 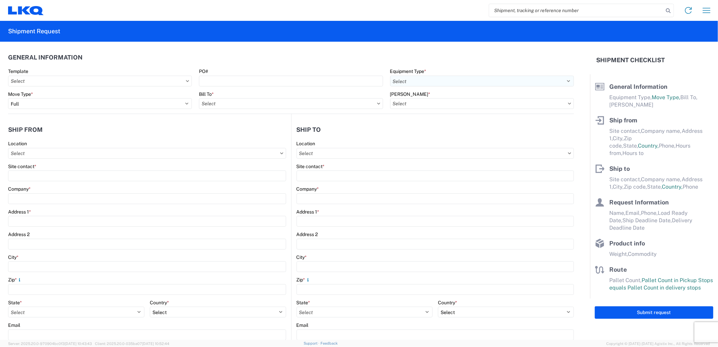 What do you see at coordinates (618, 254) in the screenshot?
I see `span: Weight,` at bounding box center [618, 254].